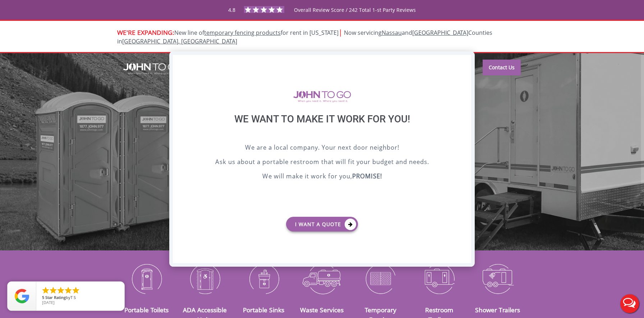  I want to click on span: T S, so click(73, 297).